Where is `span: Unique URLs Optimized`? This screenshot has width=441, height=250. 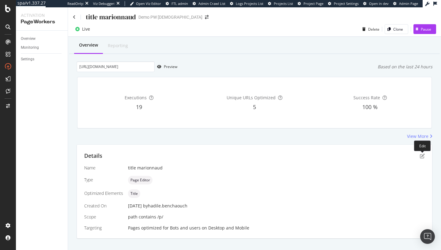
span: Unique URLs Optimized is located at coordinates (251, 97).